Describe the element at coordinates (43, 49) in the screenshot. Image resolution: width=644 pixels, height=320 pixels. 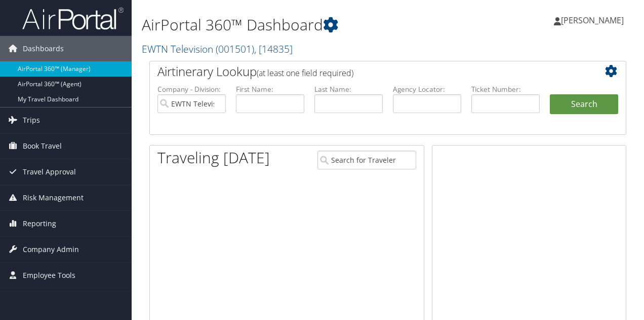
I see `span: Dashboards` at that location.